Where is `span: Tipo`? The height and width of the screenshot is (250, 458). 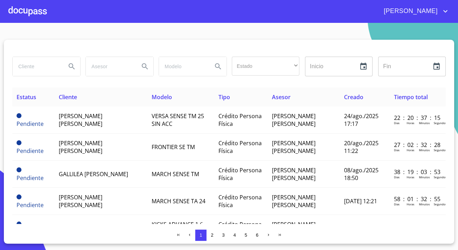 span: Tipo is located at coordinates (224, 97).